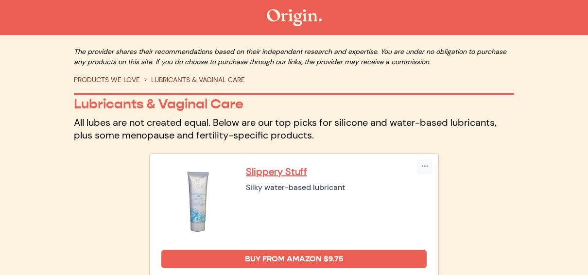 The height and width of the screenshot is (275, 588). Describe the element at coordinates (337, 188) in the screenshot. I see `div: Silky water-based lubricant` at that location.